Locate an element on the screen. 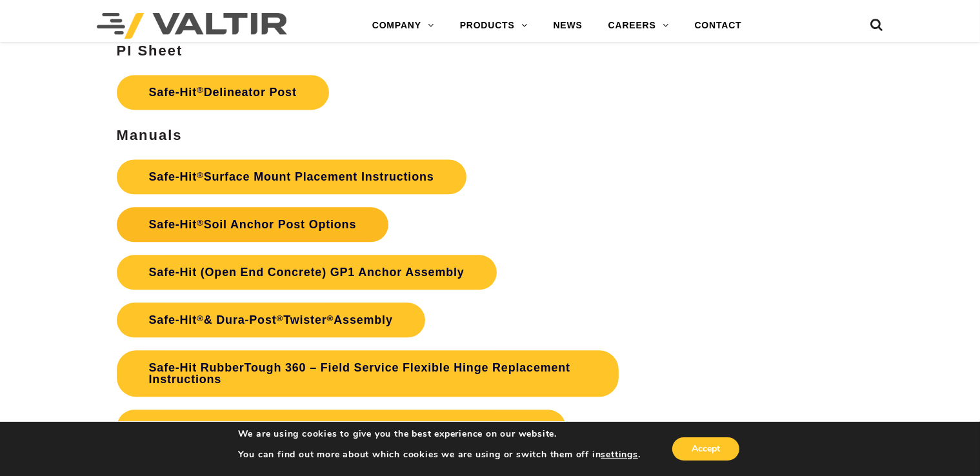  strong: PI Sheet is located at coordinates (149, 51).